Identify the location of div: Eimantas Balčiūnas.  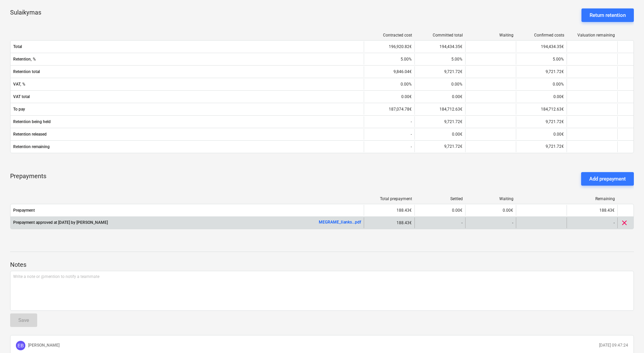
(20, 346).